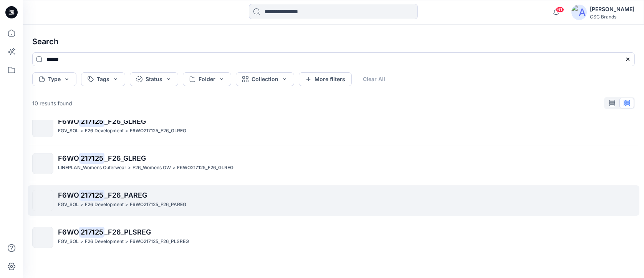  I want to click on span: 61, so click(560, 9).